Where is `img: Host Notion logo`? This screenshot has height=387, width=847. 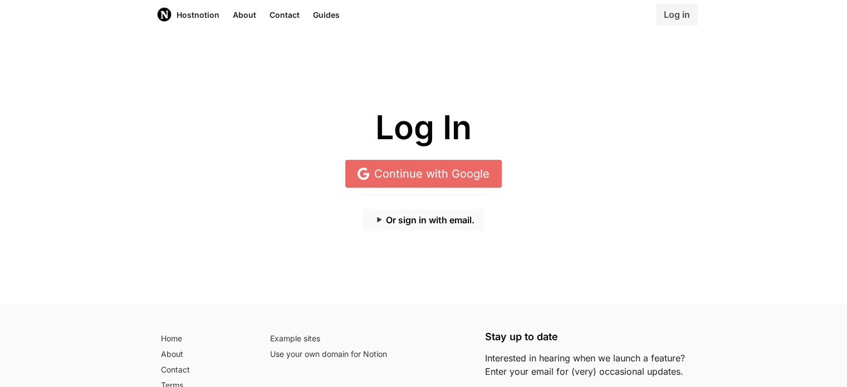
img: Host Notion logo is located at coordinates (164, 14).